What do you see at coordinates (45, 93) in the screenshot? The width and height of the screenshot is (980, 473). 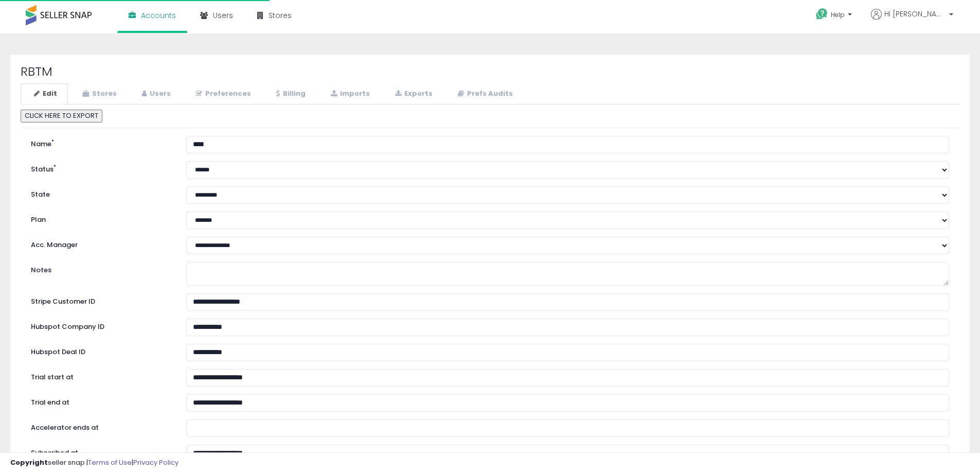 I see `a: Edit` at bounding box center [45, 93].